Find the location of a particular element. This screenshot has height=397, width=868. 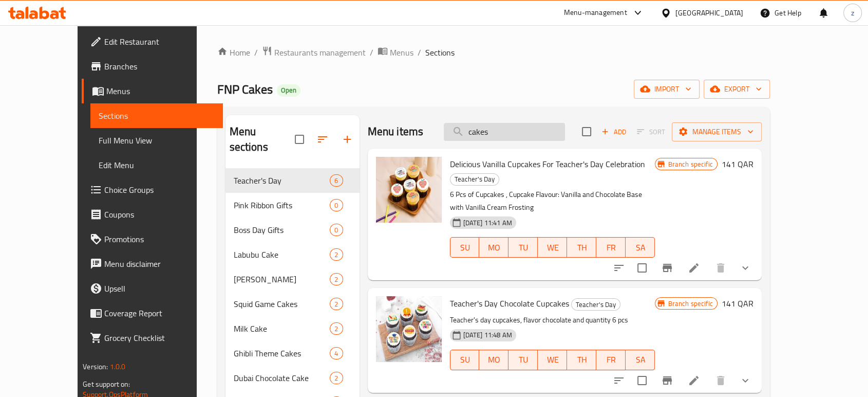

button: TH is located at coordinates (581, 247).